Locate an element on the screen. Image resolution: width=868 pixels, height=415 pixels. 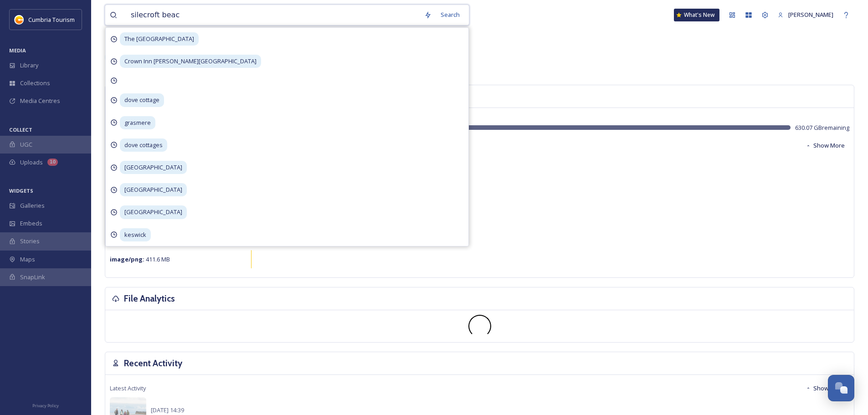
span: SnapLink is located at coordinates (33, 277).